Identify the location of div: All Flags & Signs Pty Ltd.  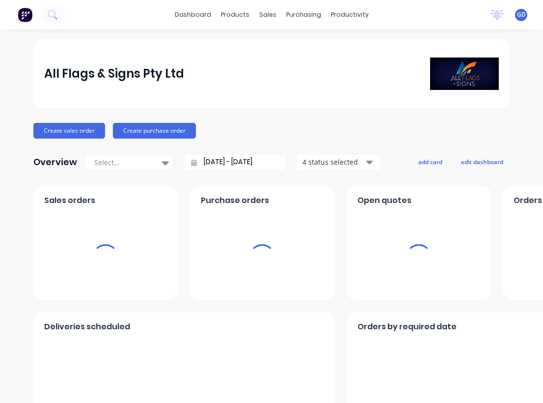
(114, 74).